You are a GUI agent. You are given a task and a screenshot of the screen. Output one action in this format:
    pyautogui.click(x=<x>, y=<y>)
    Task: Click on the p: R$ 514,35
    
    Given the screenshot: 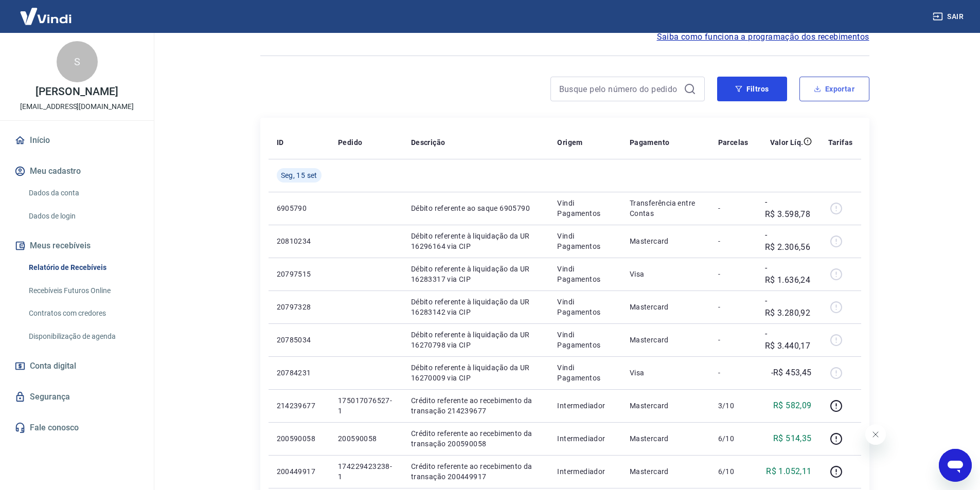 What is the action you would take?
    pyautogui.click(x=792, y=439)
    